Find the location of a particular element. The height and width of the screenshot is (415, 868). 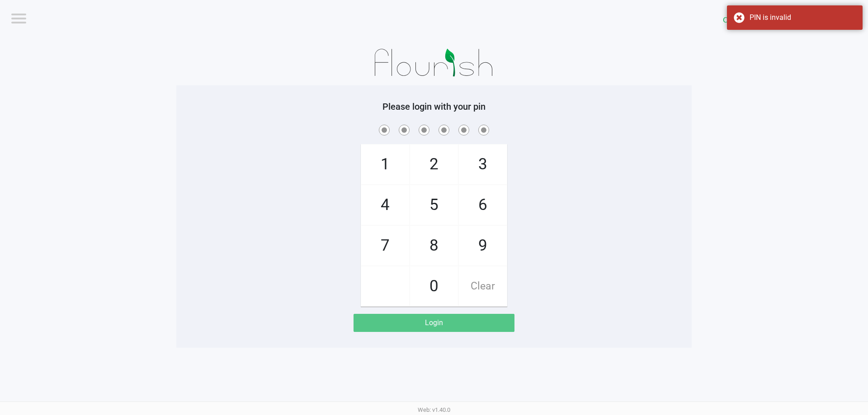

span: 6 is located at coordinates (483, 205).